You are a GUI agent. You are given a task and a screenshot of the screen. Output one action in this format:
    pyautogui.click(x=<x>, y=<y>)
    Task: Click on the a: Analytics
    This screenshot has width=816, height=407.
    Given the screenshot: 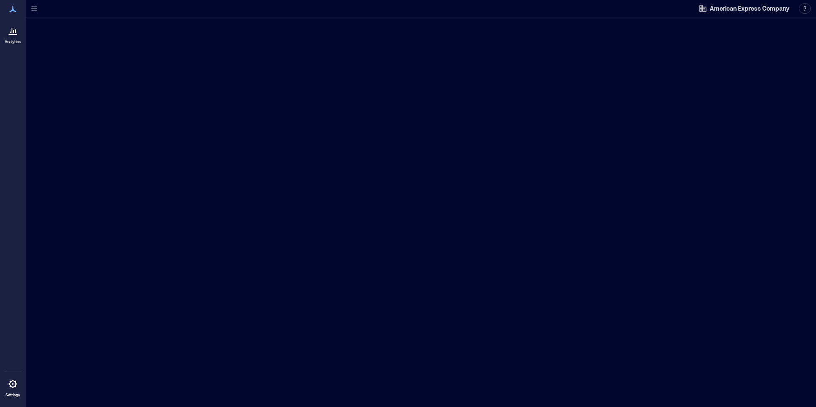 What is the action you would take?
    pyautogui.click(x=13, y=34)
    